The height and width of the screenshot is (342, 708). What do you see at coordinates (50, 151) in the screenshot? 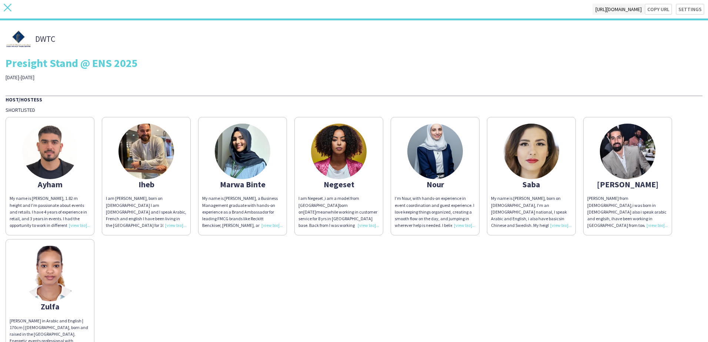
I see `img: thumb-668fbfdd36e0c.jpeg` at bounding box center [50, 151].